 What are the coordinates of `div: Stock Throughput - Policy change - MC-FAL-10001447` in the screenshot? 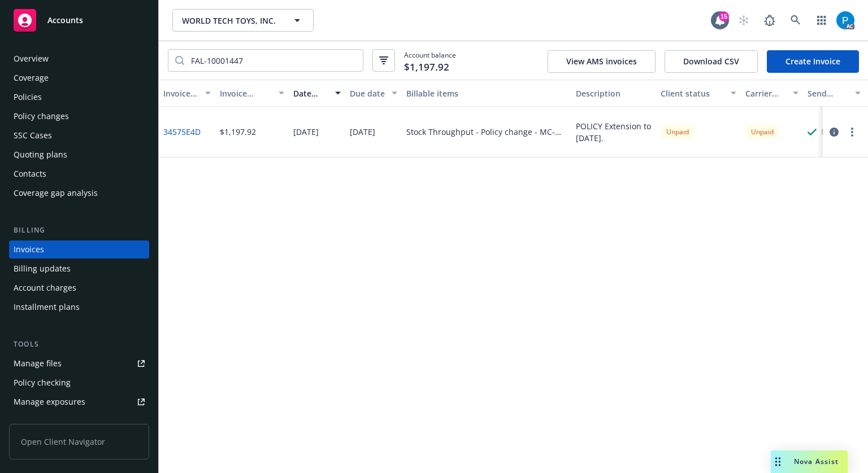 It's located at (486, 132).